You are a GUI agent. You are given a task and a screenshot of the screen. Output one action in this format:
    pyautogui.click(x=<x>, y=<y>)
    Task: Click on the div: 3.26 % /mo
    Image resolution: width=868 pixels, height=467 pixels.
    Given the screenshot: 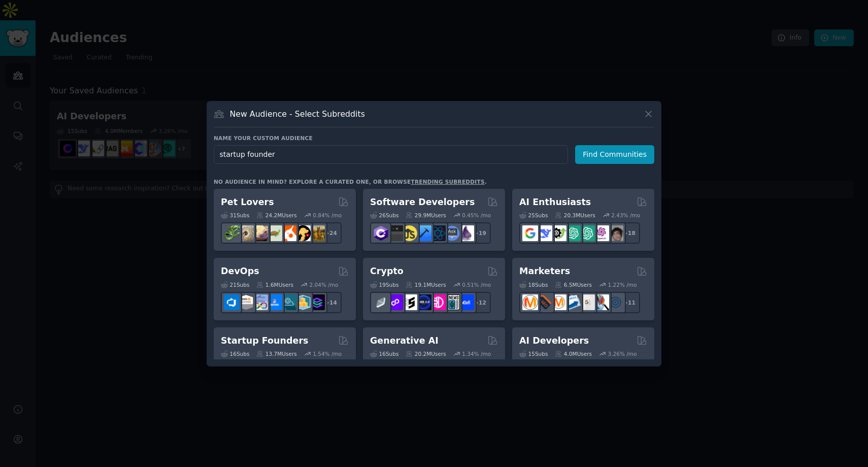 What is the action you would take?
    pyautogui.click(x=623, y=354)
    